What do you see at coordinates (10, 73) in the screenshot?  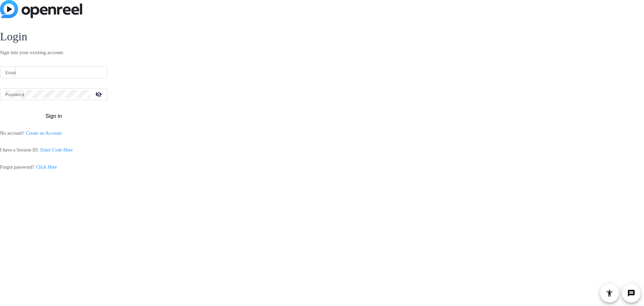 I see `mat-label: Email` at bounding box center [10, 73].